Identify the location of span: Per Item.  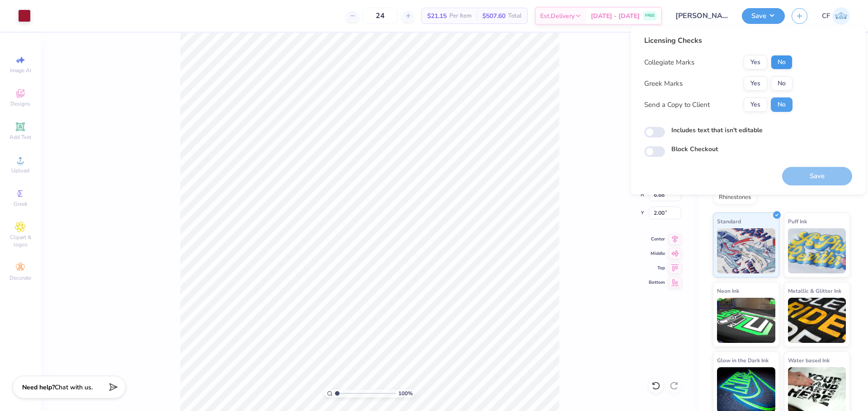
(460, 16).